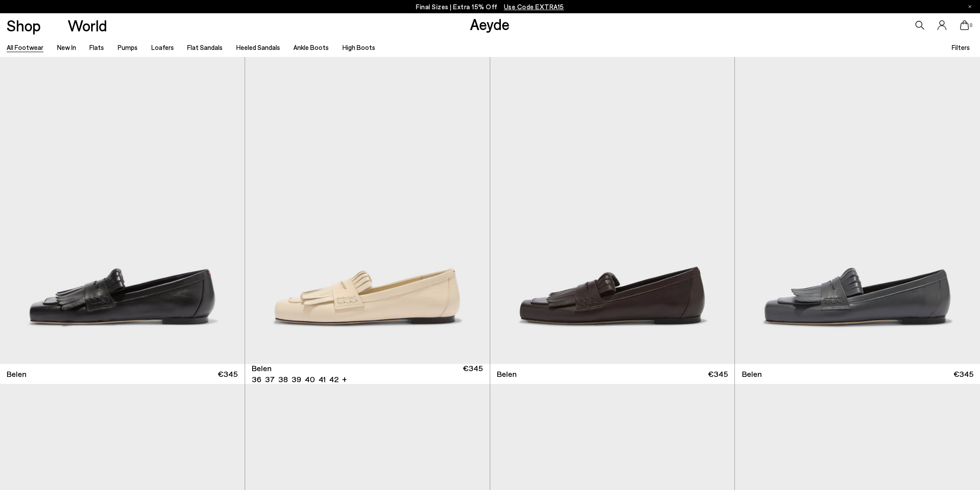 This screenshot has height=490, width=980. What do you see at coordinates (270, 379) in the screenshot?
I see `li: 37` at bounding box center [270, 379].